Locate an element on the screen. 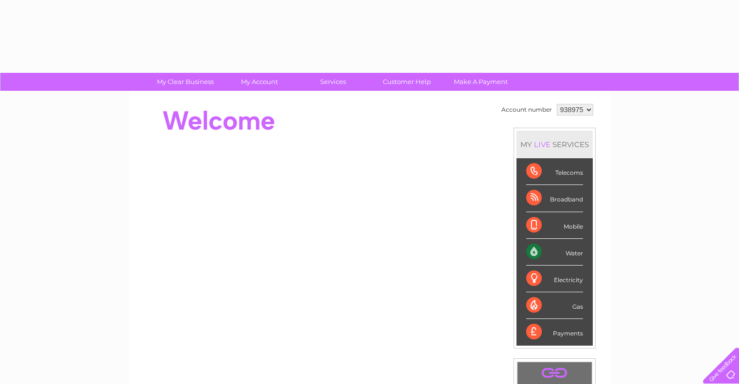  a: My Account is located at coordinates (259, 82).